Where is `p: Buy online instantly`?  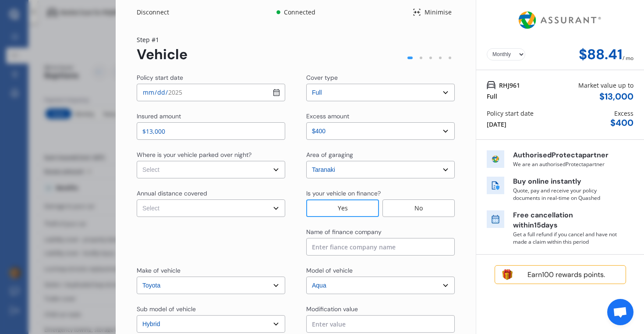 p: Buy online instantly is located at coordinates (565, 181).